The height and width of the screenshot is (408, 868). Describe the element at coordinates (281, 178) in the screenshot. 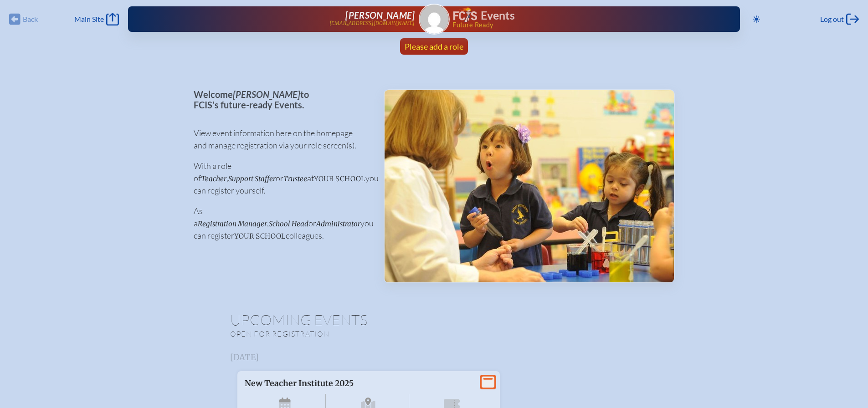

I see `p: With a role of , or at you can register yourself.` at that location.